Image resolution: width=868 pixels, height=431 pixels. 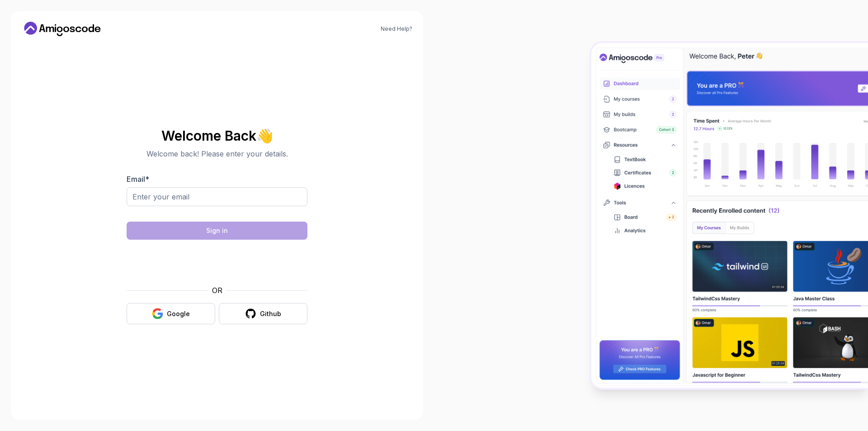 What do you see at coordinates (217, 154) in the screenshot?
I see `p: Welcome back! Please enter your details.` at bounding box center [217, 154].